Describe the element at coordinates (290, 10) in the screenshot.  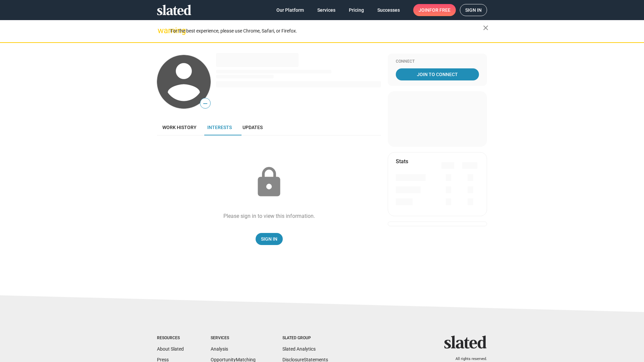
I see `span: Our Platform` at that location.